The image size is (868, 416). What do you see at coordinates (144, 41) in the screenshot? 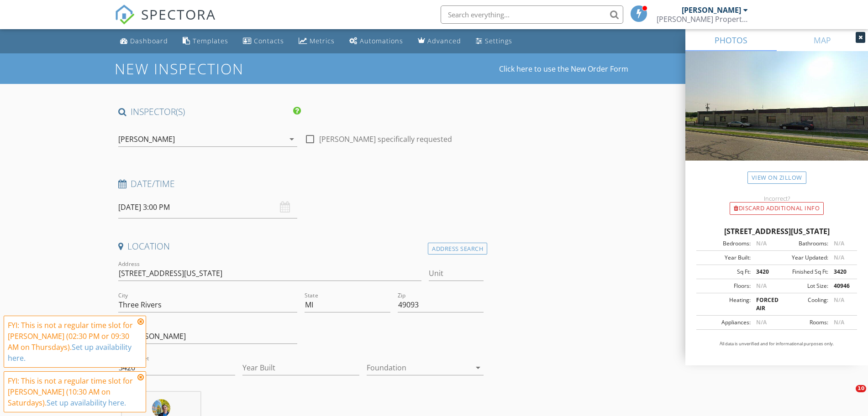
I see `a: Dashboard` at bounding box center [144, 41].